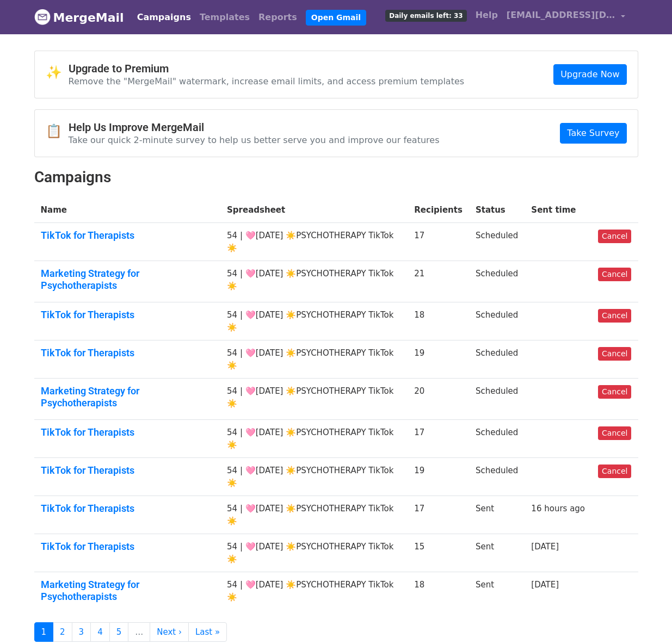 This screenshot has width=672, height=644. I want to click on td: 20, so click(438, 399).